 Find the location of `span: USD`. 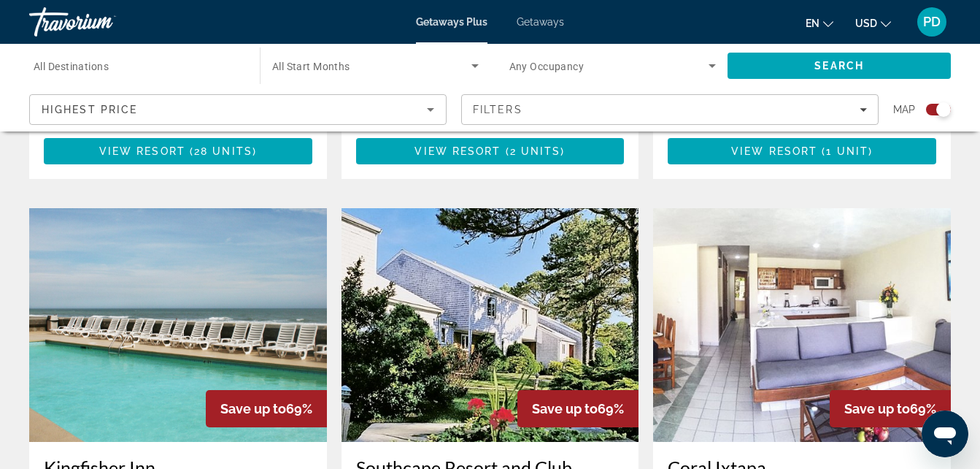

span: USD is located at coordinates (866, 23).